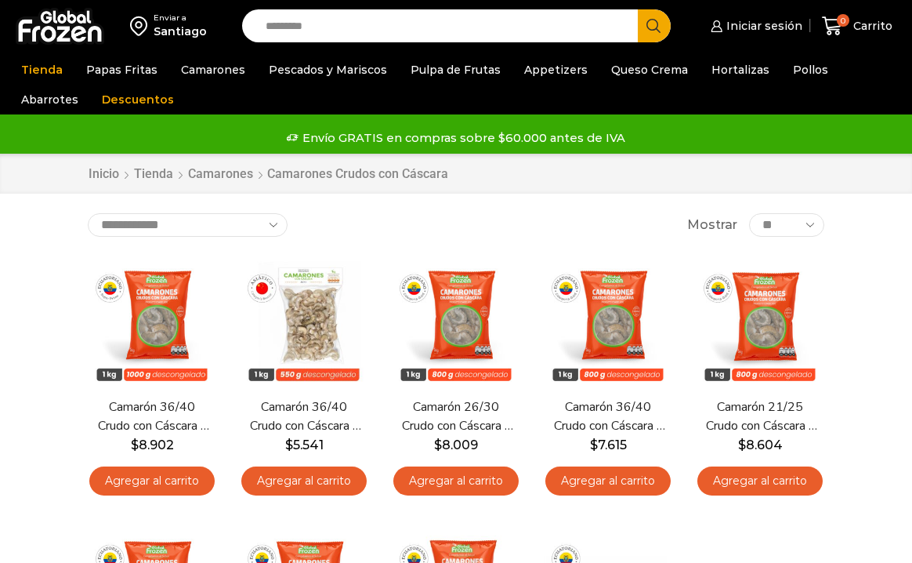  Describe the element at coordinates (121, 70) in the screenshot. I see `a: Papas Fritas` at that location.